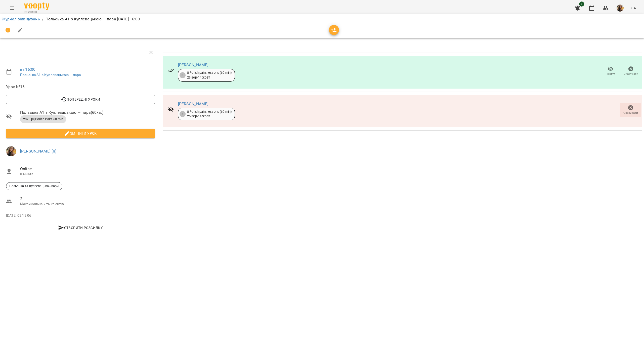  Describe the element at coordinates (633, 8) in the screenshot. I see `button: UA` at that location.